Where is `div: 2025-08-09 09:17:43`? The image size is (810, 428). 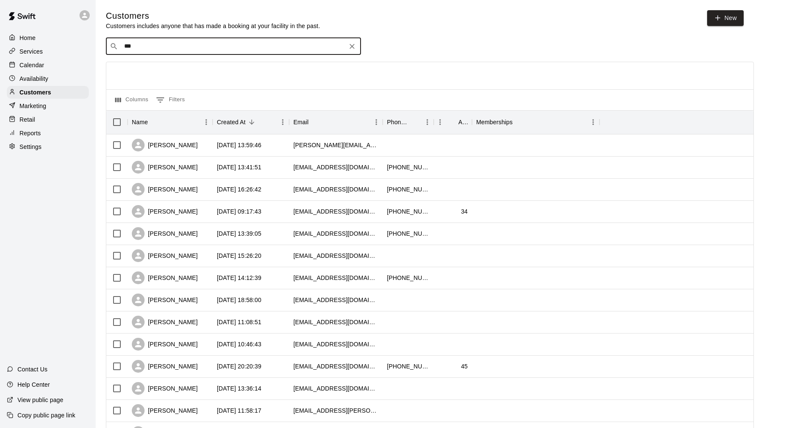 div: 2025-08-09 09:17:43 is located at coordinates (239, 211).